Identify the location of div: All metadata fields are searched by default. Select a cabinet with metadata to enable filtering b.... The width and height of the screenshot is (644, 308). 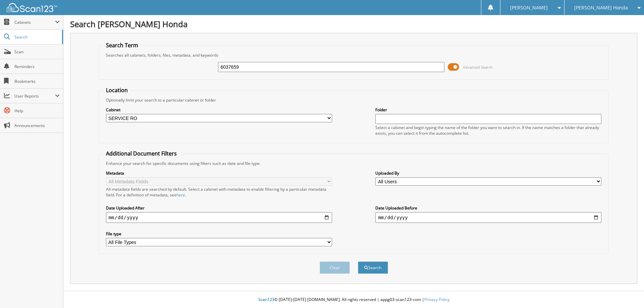
(219, 192).